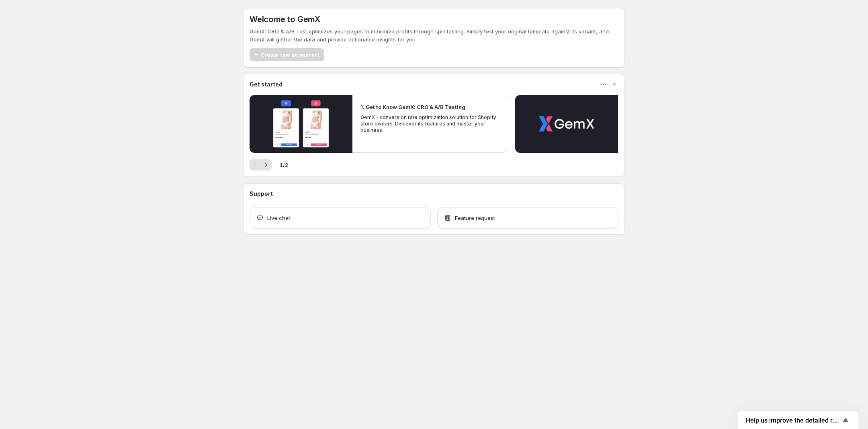 The image size is (868, 429). What do you see at coordinates (429, 124) in the screenshot?
I see `p: GemX - conversion rate optimization solution for Shopify store owners. Discover its features and ...` at bounding box center [429, 124].